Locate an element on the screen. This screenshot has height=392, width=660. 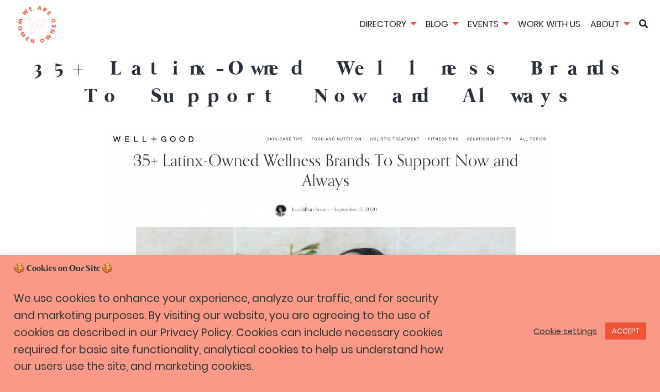
li: Events is located at coordinates (487, 25).